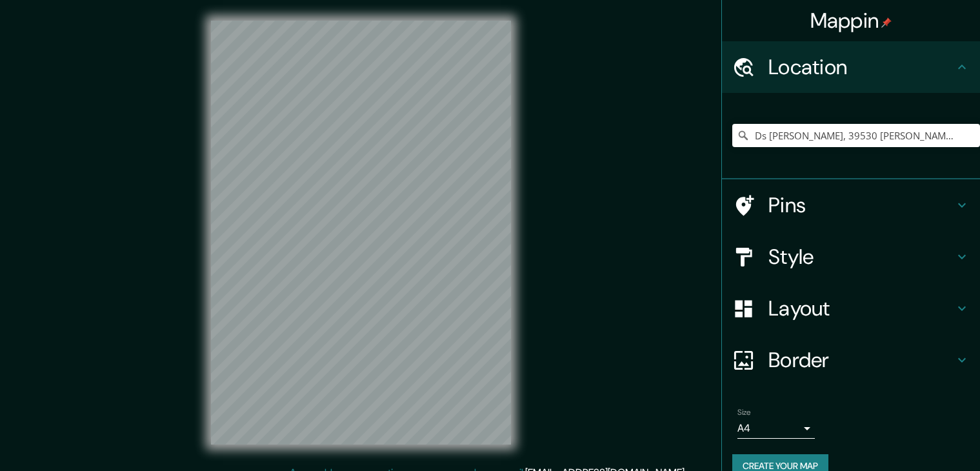 The image size is (980, 471). I want to click on canvas: Map, so click(361, 232).